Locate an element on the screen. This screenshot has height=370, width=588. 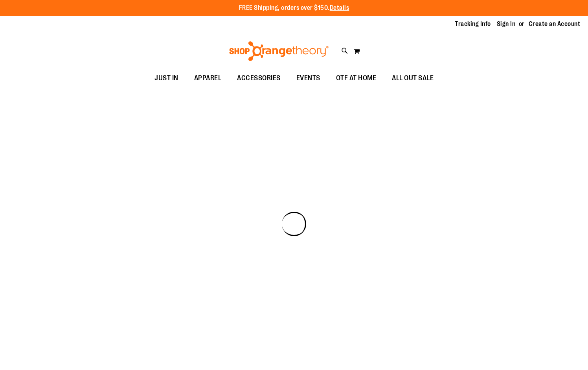
a: Details is located at coordinates (340, 8).